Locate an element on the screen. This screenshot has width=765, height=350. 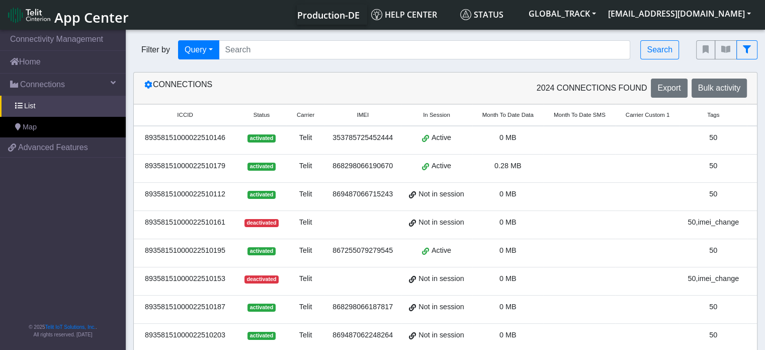
span: Help center is located at coordinates (404, 15).